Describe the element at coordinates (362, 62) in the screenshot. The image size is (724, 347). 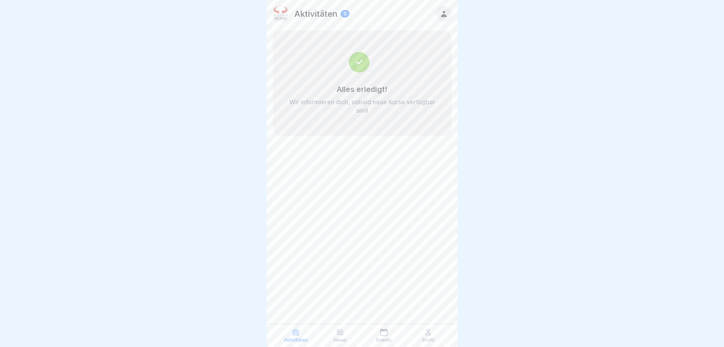
I see `img: completed.svg` at that location.